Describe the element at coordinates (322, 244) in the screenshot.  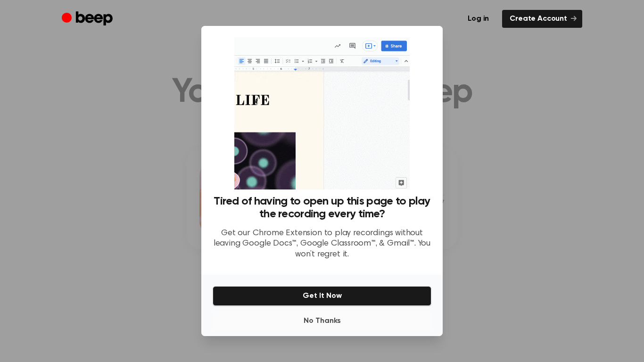
I see `p: Get our Chrome Extension to play recordings without leaving Google Docs™, Google Classroom™, & Gm...` at that location.